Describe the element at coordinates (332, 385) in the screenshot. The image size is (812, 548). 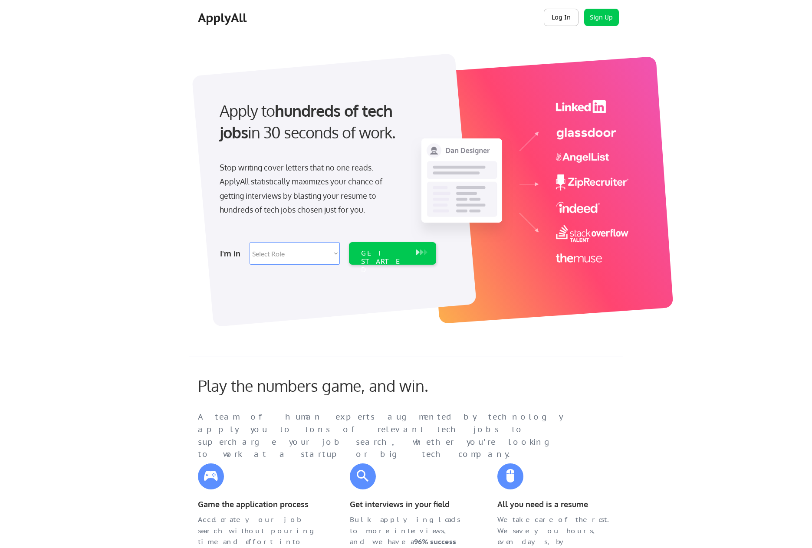
I see `div: Play the numbers game, and win.` at that location.